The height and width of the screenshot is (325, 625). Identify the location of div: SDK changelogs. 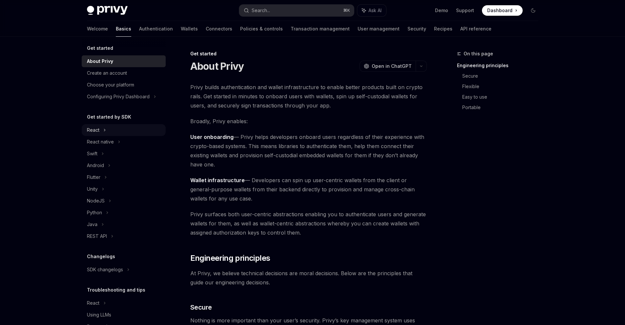
(105, 270).